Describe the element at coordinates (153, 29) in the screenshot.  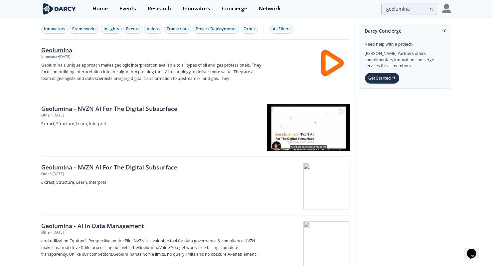
I see `div: Videos` at that location.